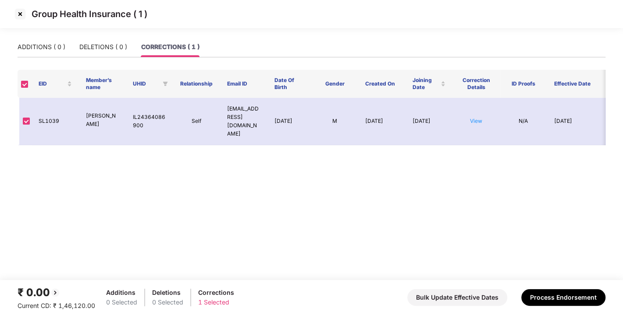  Describe the element at coordinates (429, 84) in the screenshot. I see `th: Joining Date` at that location.